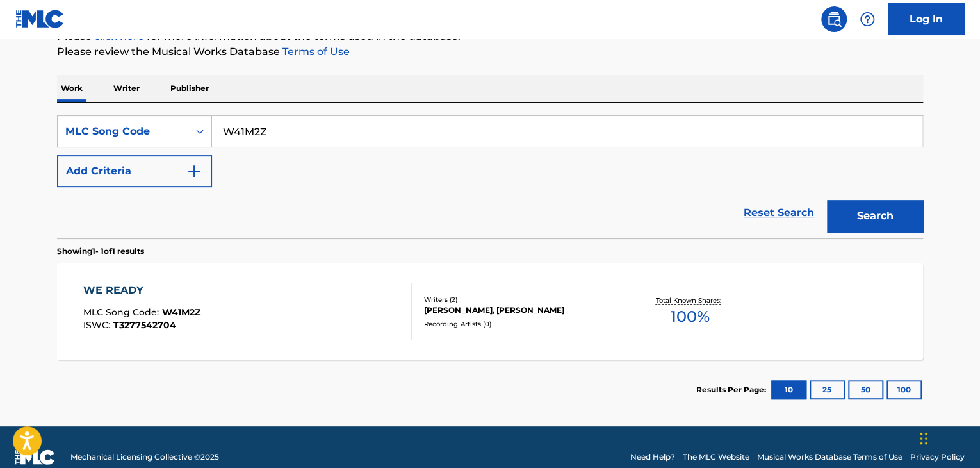 This screenshot has height=468, width=980. Describe the element at coordinates (829, 457) in the screenshot. I see `a: Musical Works Database Terms of Use` at that location.